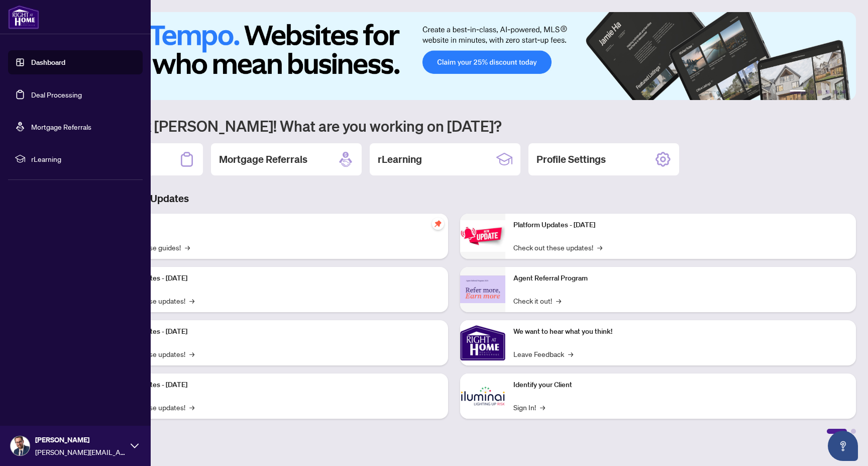 The height and width of the screenshot is (466, 868). I want to click on a: Sign In!→, so click(529, 407).